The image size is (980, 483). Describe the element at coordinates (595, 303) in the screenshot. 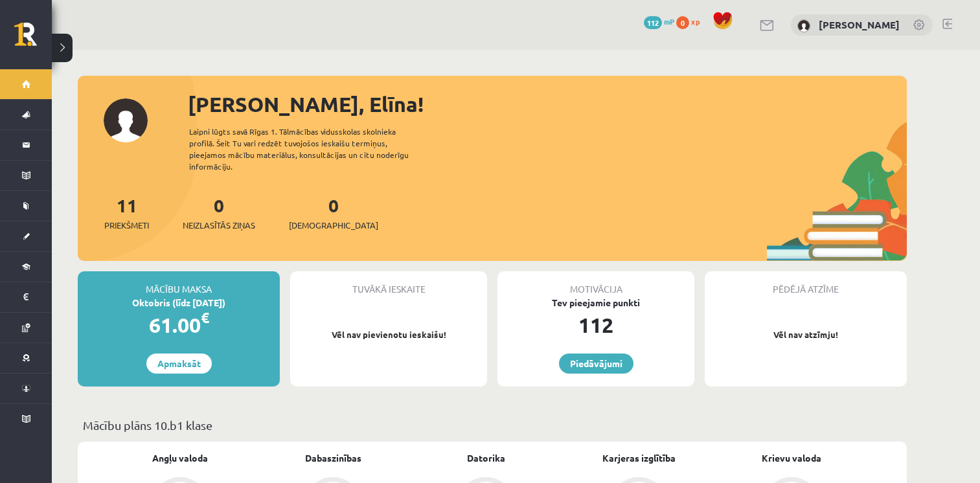

I see `div: Tev pieejamie punkti` at that location.